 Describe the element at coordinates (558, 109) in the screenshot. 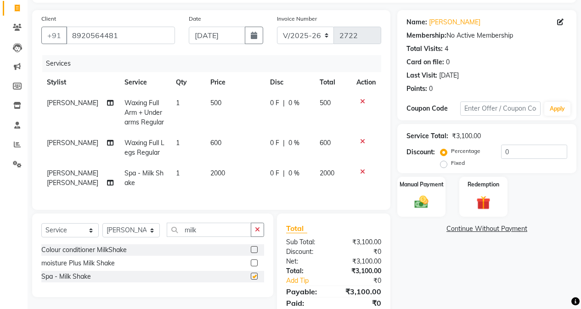

I see `button: Apply` at that location.